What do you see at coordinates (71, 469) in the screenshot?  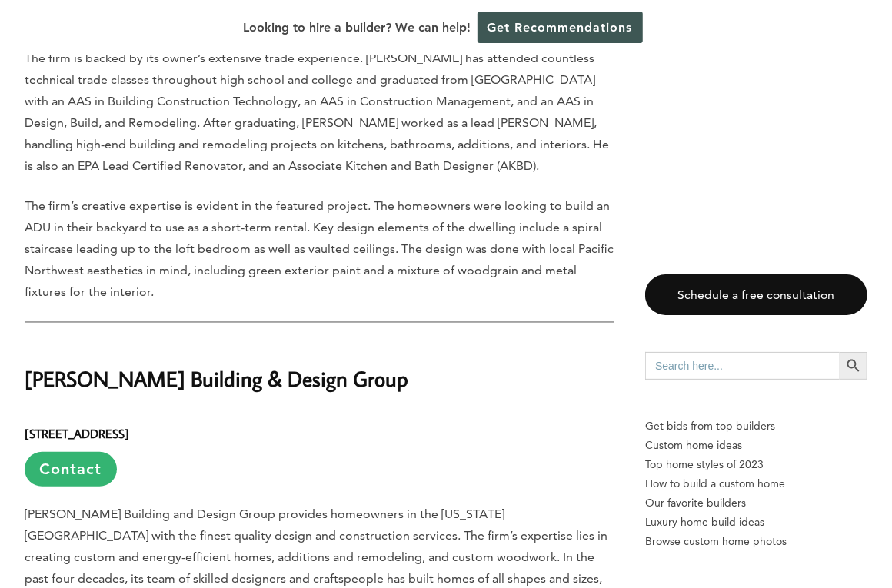 I see `a: Contact` at bounding box center [71, 469].